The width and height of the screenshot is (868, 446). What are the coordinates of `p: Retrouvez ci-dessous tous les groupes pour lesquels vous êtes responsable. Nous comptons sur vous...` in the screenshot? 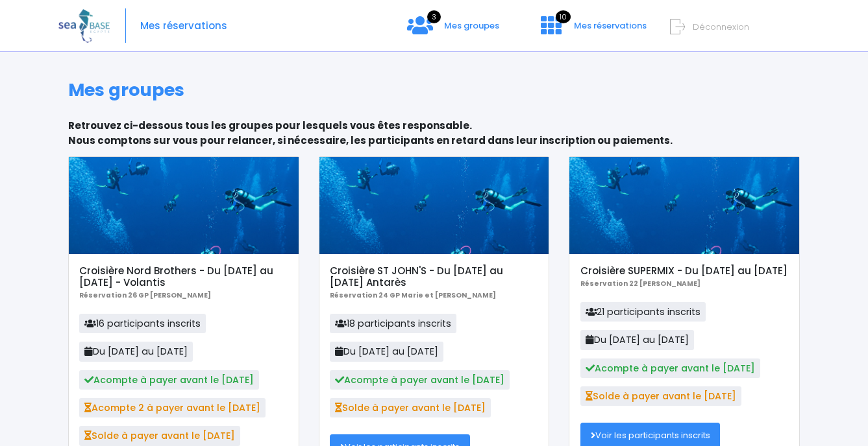 It's located at (434, 133).